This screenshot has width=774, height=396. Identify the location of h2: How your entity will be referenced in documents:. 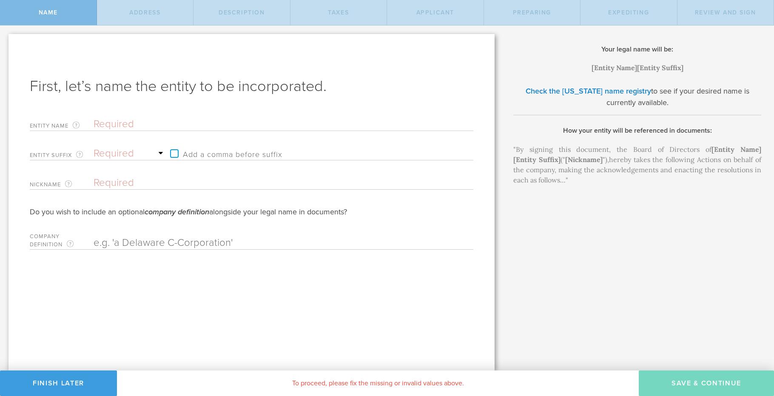
(637, 131).